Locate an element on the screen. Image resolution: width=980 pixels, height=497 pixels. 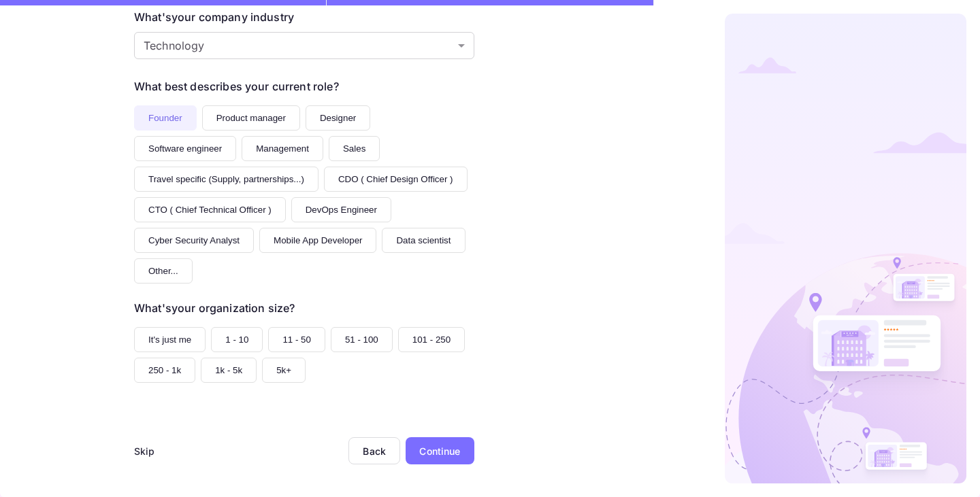
button: 1k - 5k is located at coordinates (228, 370).